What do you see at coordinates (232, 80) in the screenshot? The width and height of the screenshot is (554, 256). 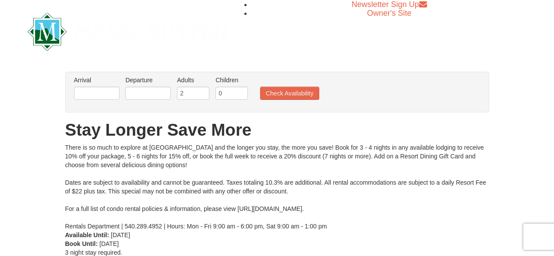 I see `label: Children` at bounding box center [232, 80].